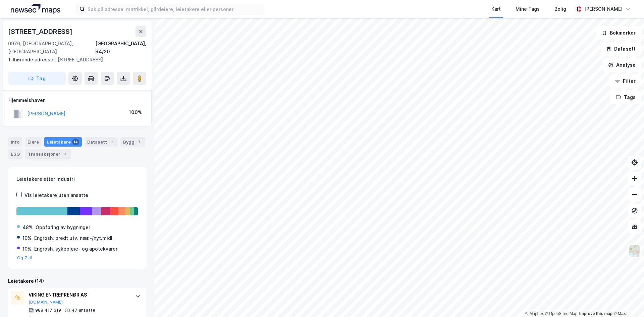  What do you see at coordinates (33, 142) in the screenshot?
I see `div: Eiere` at bounding box center [33, 142].